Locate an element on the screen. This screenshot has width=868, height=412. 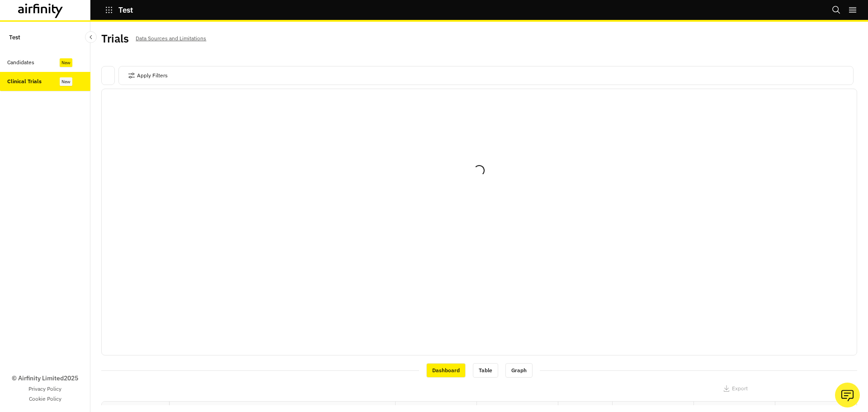
div: Graph is located at coordinates (519, 370).